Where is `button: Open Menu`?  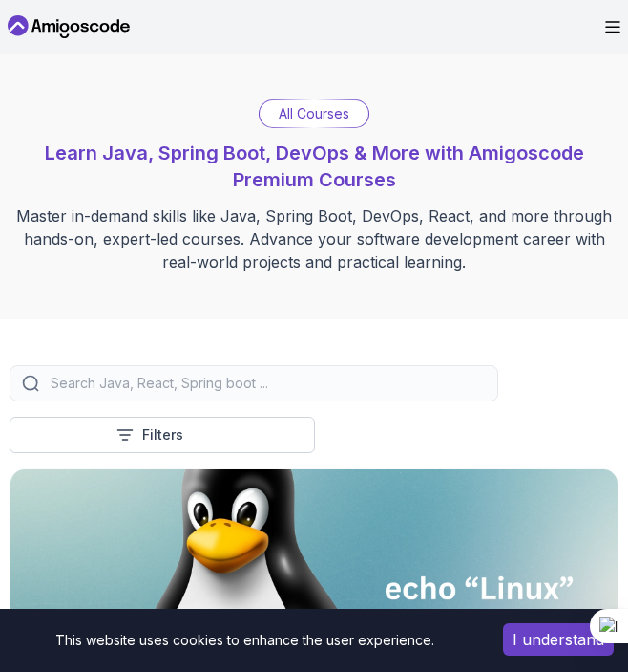
button: Open Menu is located at coordinates (613, 27).